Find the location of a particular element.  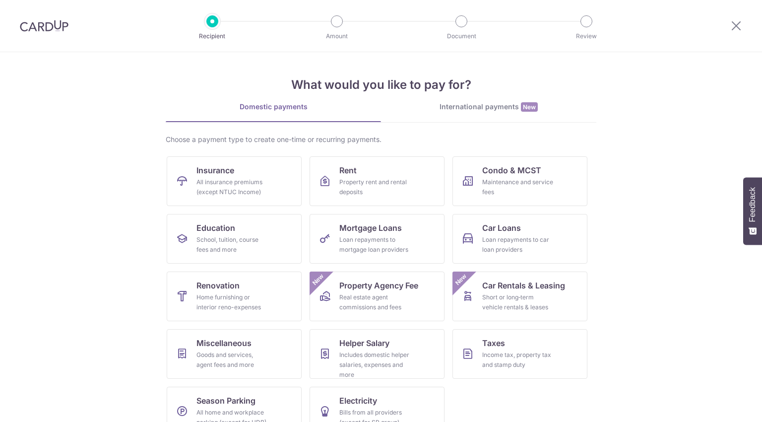

span: Condo & MCST is located at coordinates (511, 170).